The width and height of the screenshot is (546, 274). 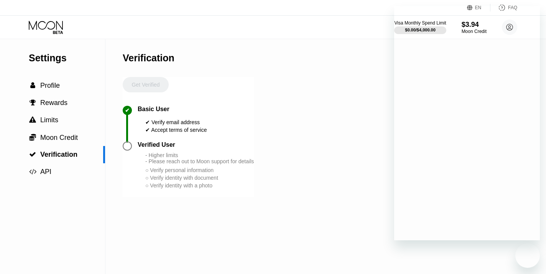 I want to click on span: Rewards, so click(x=54, y=103).